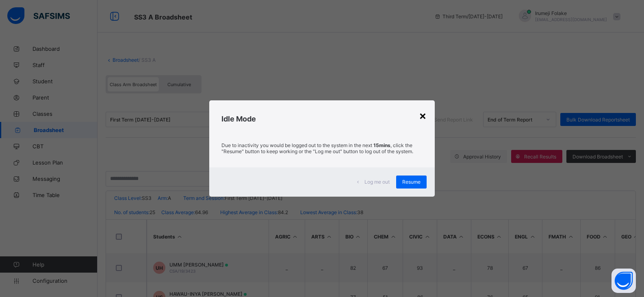 The height and width of the screenshot is (297, 644). Describe the element at coordinates (322, 119) in the screenshot. I see `h2: Idle Mode` at that location.